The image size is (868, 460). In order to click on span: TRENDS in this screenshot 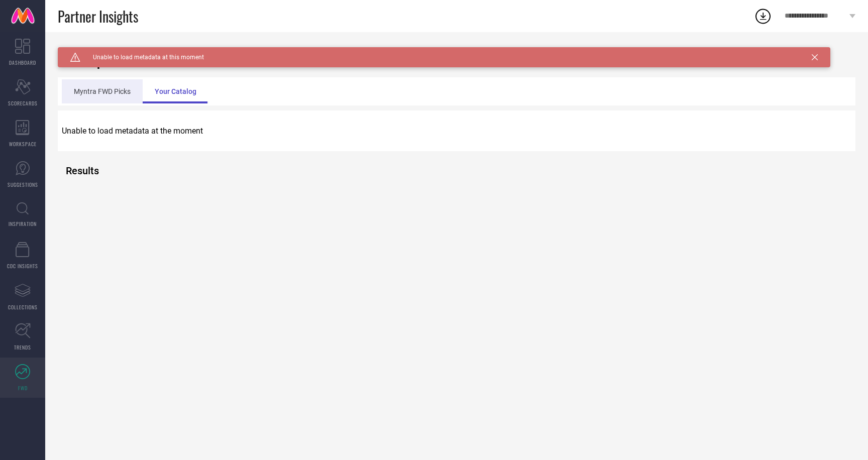, I will do `click(23, 347)`.